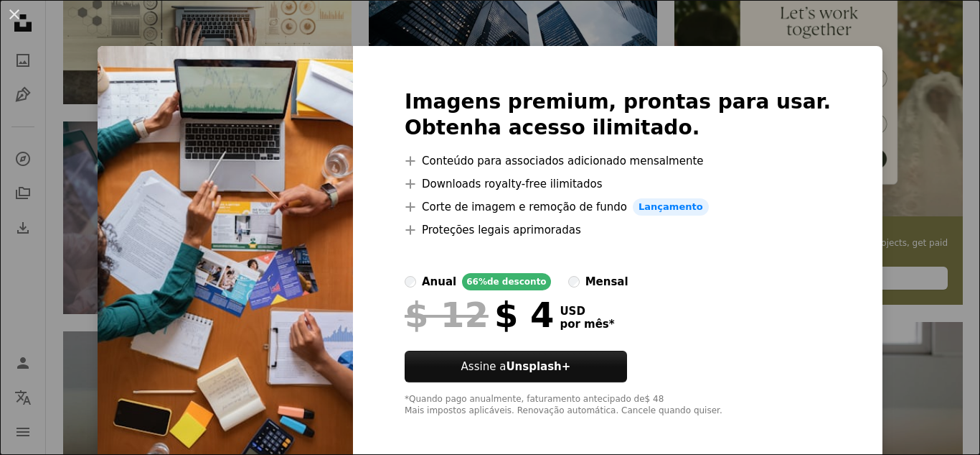  Describe the element at coordinates (539, 366) in the screenshot. I see `strong: Unsplash+` at that location.